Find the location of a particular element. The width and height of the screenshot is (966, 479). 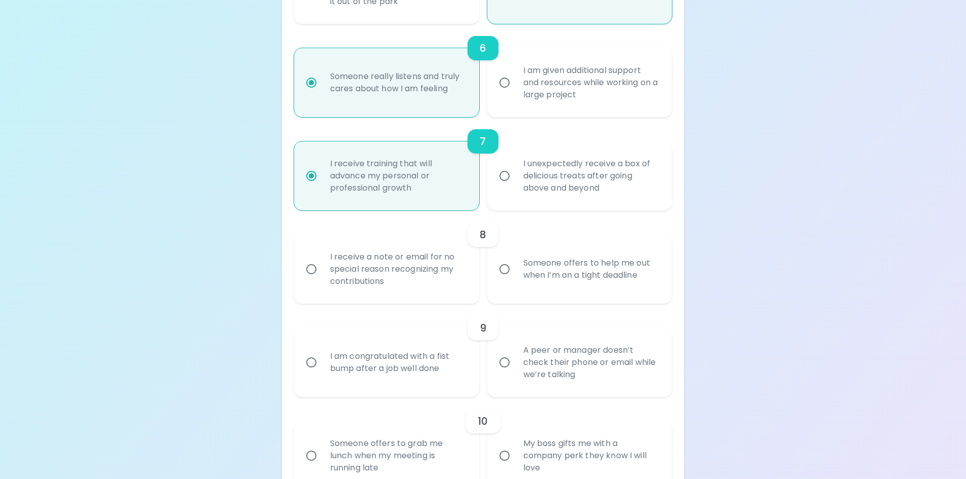

div: I am congratulated with a fist bump after a job well done is located at coordinates (398, 363).